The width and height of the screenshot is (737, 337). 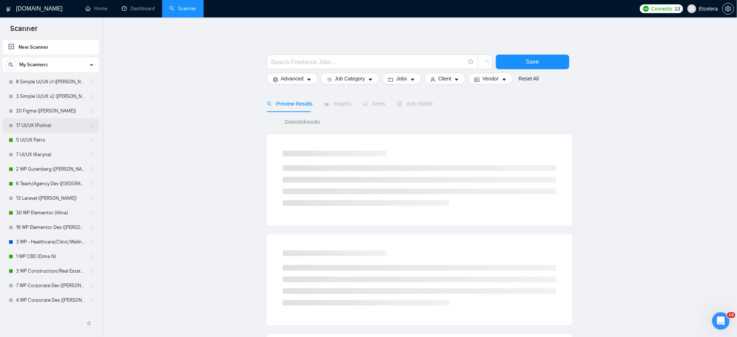 I want to click on button: Save, so click(x=533, y=62).